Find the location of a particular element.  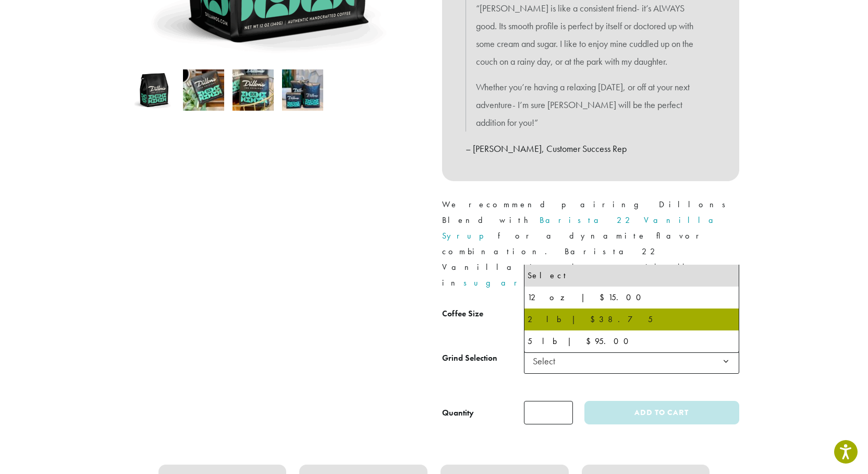

div: 5 lb | $95.00 is located at coordinates (631, 341).